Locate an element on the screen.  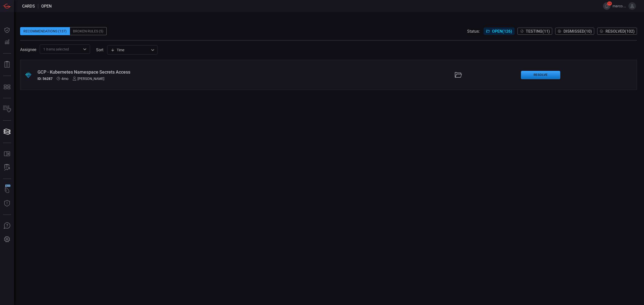
span: 1 Items selected is located at coordinates (56, 49).